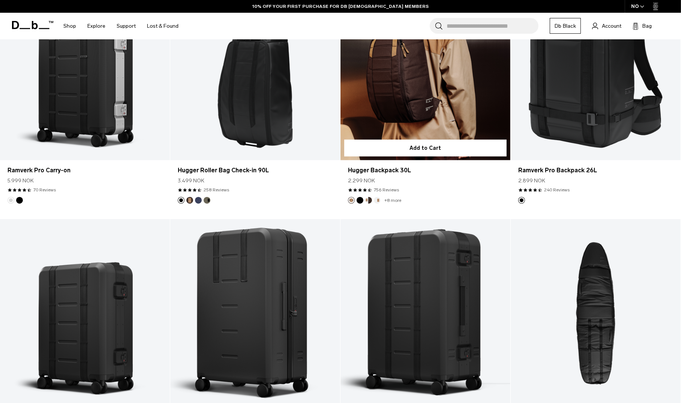  Describe the element at coordinates (216, 190) in the screenshot. I see `a: 258 reviews` at that location.